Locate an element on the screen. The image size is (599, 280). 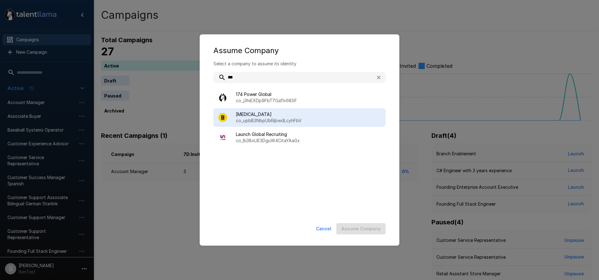
span: 174 Power Global is located at coordinates (308, 94).